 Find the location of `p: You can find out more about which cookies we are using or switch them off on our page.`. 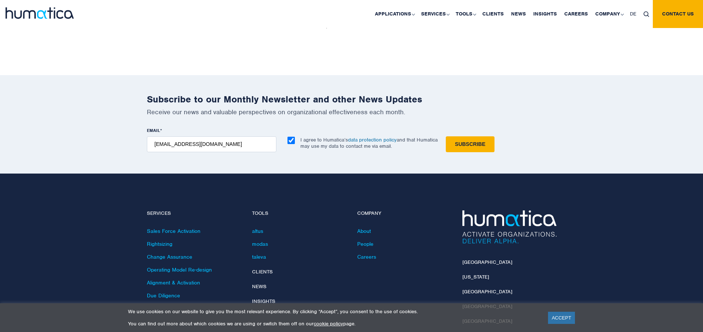

p: You can find out more about which cookies we are using or switch them off on our page. is located at coordinates (333, 324).